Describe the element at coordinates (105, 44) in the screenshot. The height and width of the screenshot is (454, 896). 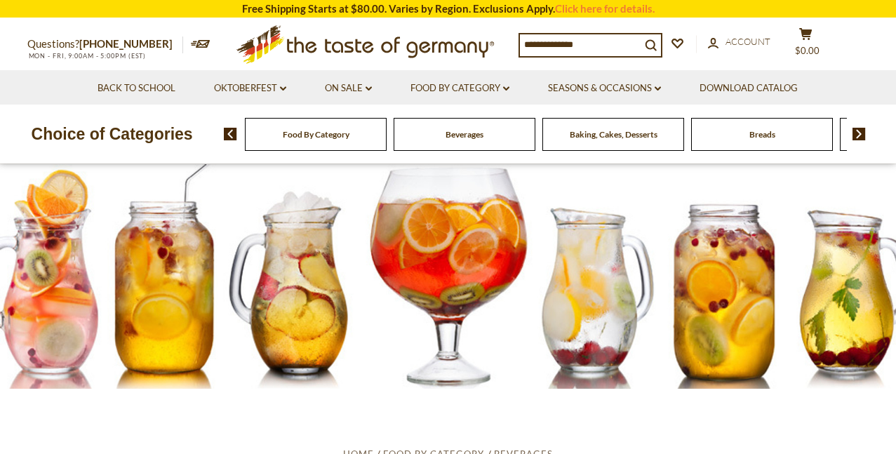
I see `p: Questions?` at that location.